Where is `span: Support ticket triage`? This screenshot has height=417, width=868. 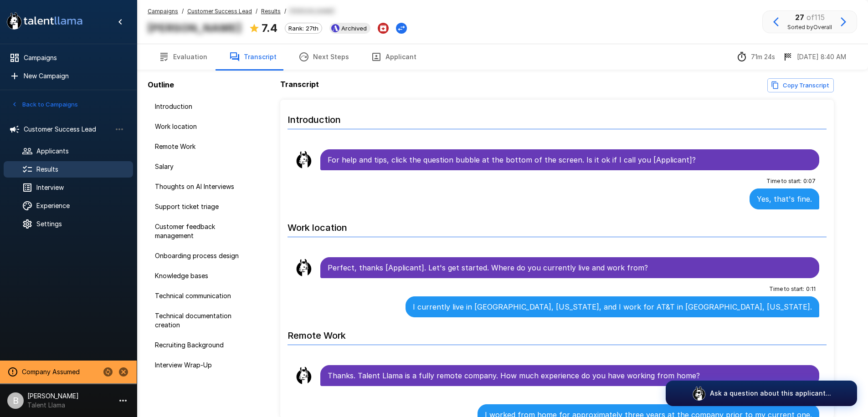 span: Support ticket triage is located at coordinates (200, 207).